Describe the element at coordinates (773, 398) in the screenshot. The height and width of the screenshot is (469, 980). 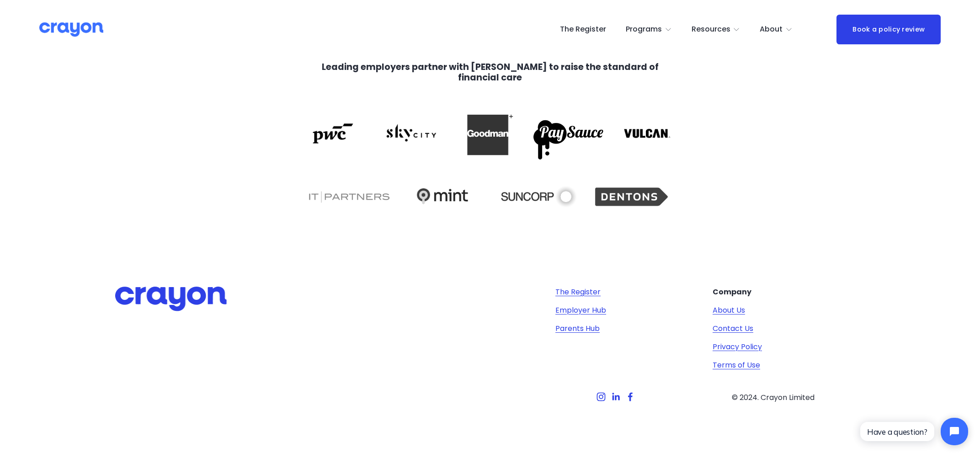
I see `p: © 2024. Crayon Limited` at that location.